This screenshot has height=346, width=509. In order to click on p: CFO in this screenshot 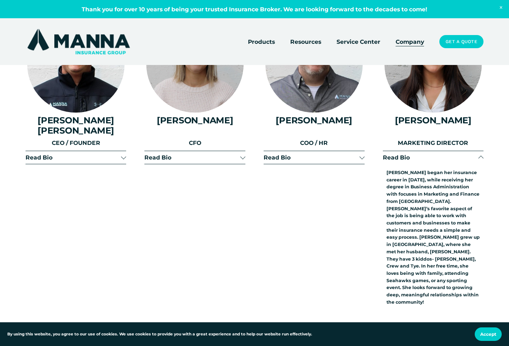, I will do `click(195, 143)`.